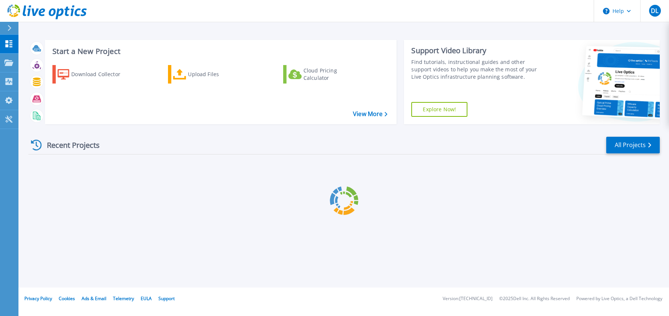 The width and height of the screenshot is (669, 316). What do you see at coordinates (218, 74) in the screenshot?
I see `div: Upload Files` at bounding box center [218, 74].